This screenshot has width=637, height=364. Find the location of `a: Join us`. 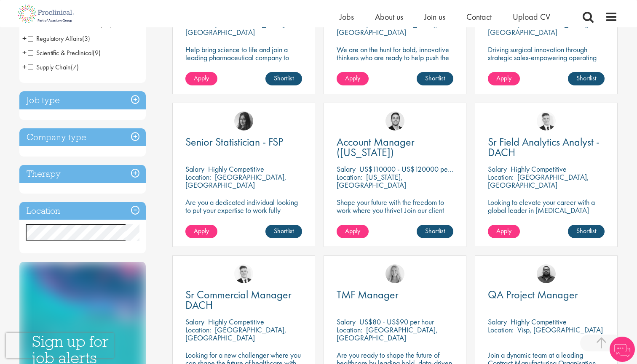

a: Join us is located at coordinates (435, 17).